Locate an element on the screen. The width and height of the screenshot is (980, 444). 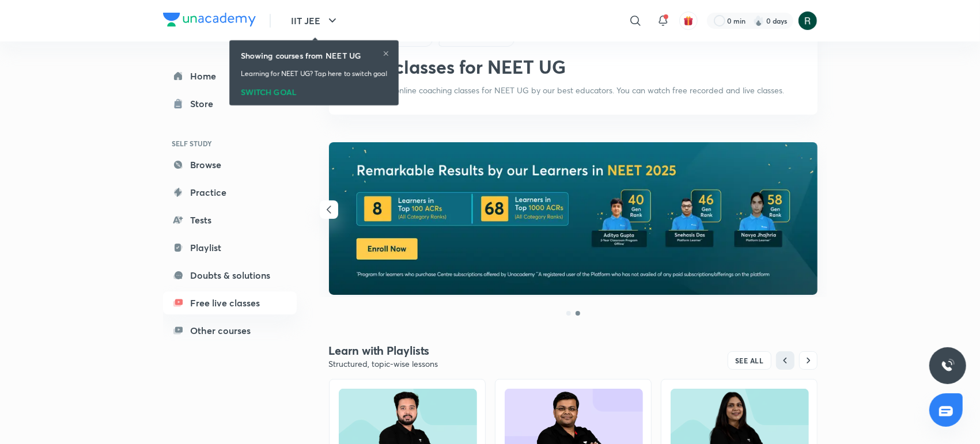
a: Playlist is located at coordinates (230, 248).